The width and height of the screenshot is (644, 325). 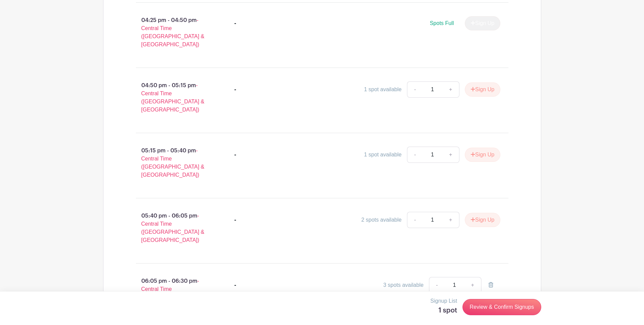 What do you see at coordinates (403, 286) in the screenshot?
I see `div: 3 spots available` at bounding box center [403, 286].